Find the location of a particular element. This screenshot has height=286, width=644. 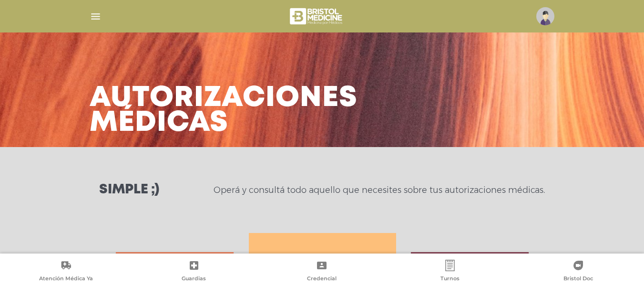

a: Guardias is located at coordinates (195, 271).